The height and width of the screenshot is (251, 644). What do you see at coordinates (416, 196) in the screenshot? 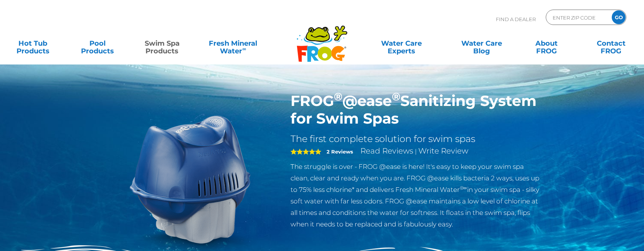
I see `p: The struggle is over - FROG @ease is here! It's easy to keep your swim spa clean, clear and ready...` at bounding box center [416, 196].